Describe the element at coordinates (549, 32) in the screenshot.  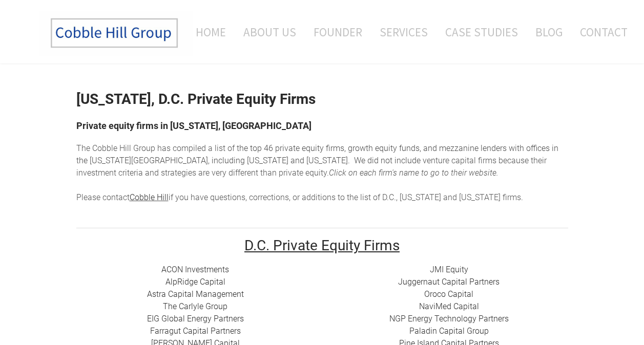
I see `a: Blog` at that location.